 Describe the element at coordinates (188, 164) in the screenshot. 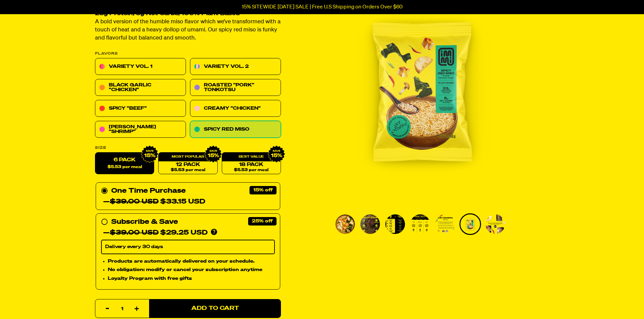

I see `a: 12 Pack$5.53 per meal` at that location.